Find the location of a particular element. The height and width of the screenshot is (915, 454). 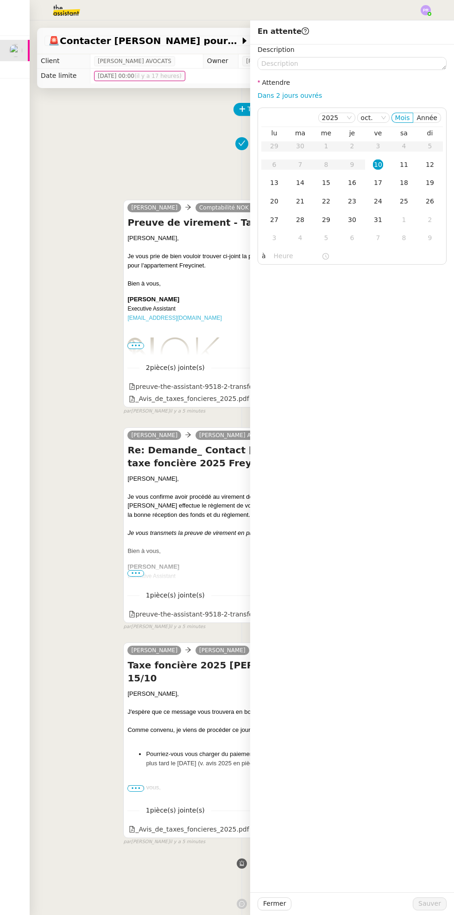

td: 25/10/2025 is located at coordinates (404, 202).